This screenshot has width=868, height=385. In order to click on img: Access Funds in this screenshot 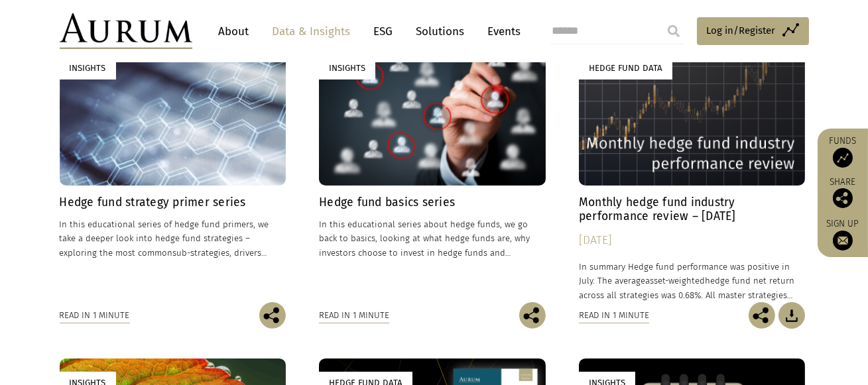, I will do `click(842, 158)`.